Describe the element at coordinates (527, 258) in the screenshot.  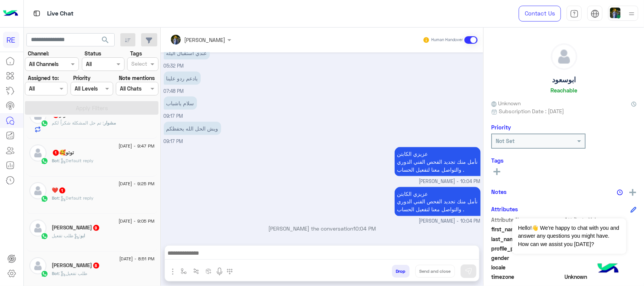
I see `span: gender` at that location.